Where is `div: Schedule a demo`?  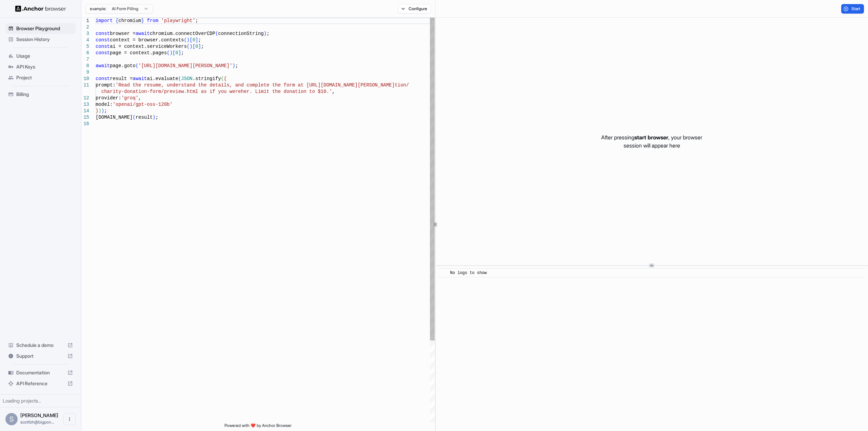 div: Schedule a demo is located at coordinates (41, 345).